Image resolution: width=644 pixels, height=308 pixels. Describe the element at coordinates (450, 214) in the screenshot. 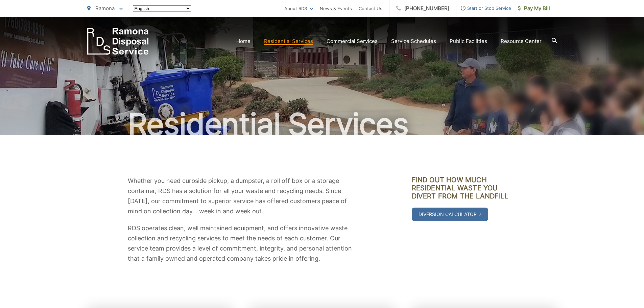

I see `a: Diversion Calculator` at that location.